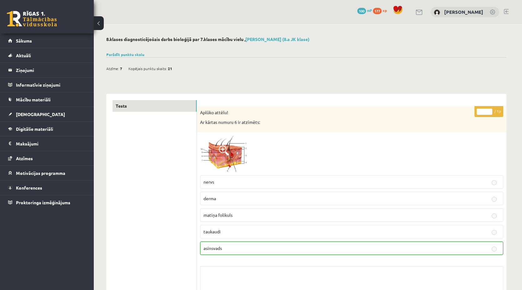  What do you see at coordinates (47, 85) in the screenshot?
I see `a: Informatīvie ziņojumi` at bounding box center [47, 85].